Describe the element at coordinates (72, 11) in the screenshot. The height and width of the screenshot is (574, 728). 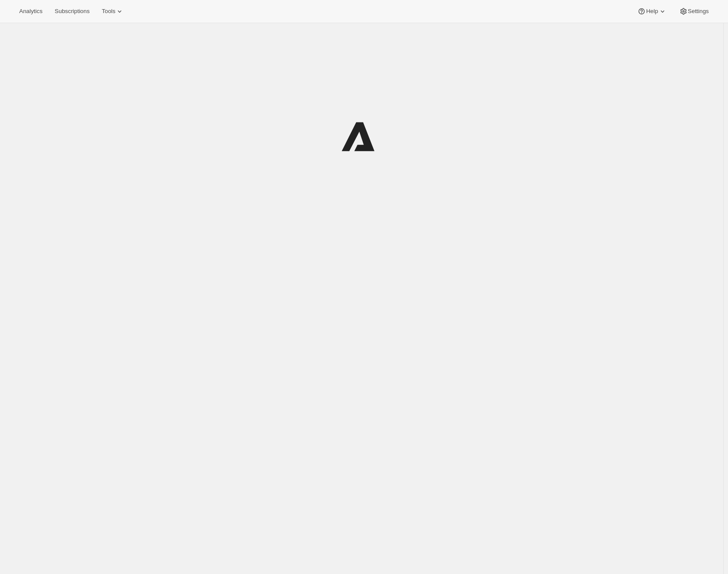
I see `span: Subscriptions` at that location.